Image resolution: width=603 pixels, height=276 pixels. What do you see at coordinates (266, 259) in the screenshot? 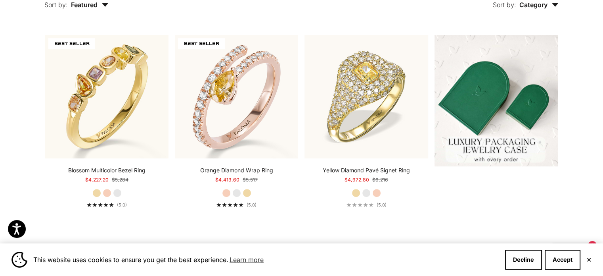
I see `span: This website uses cookies to ensure you get the best experience.` at bounding box center [266, 259].